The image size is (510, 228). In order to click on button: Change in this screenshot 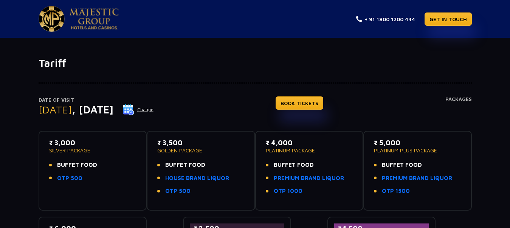, I will do `click(138, 110)`.